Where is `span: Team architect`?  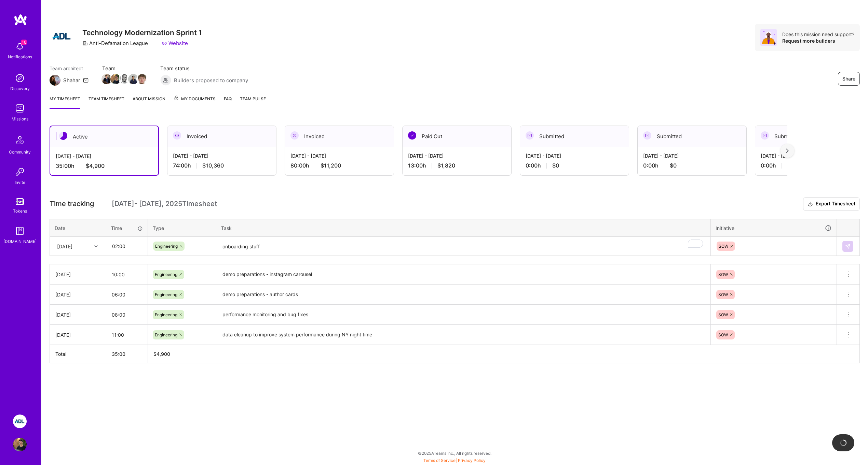 span: Team architect is located at coordinates (69, 69).